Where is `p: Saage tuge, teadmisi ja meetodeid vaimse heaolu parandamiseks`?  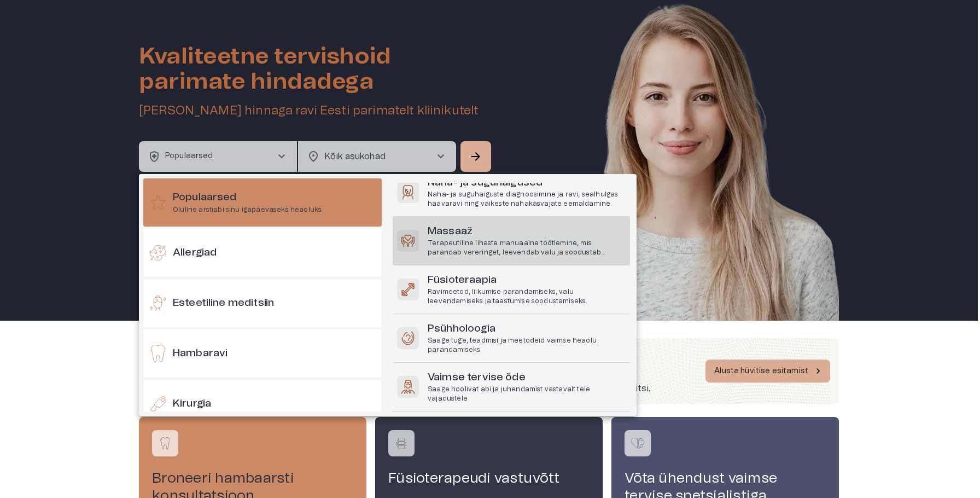 p: Saage tuge, teadmisi ja meetodeid vaimse heaolu parandamiseks is located at coordinates (527, 345).